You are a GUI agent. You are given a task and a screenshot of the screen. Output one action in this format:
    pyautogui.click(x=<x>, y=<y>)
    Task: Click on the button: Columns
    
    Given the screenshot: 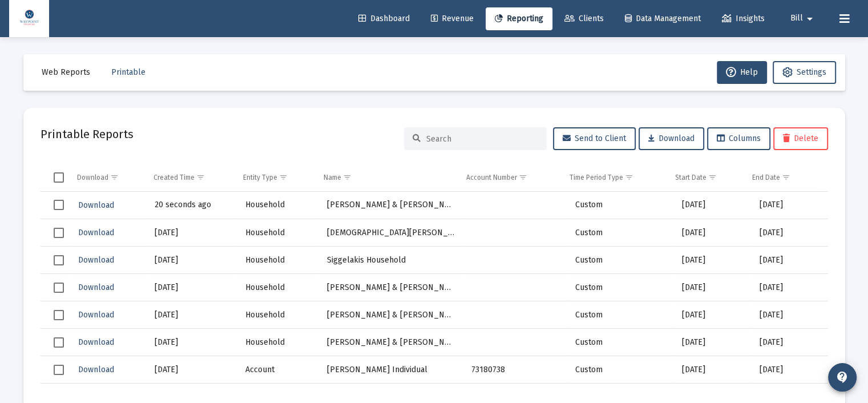 What is the action you would take?
    pyautogui.click(x=738, y=138)
    